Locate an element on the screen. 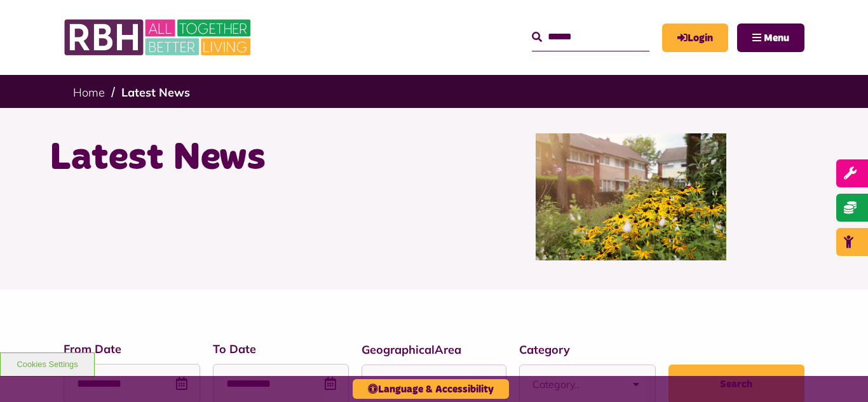 This screenshot has height=402, width=868. label: Category is located at coordinates (587, 350).